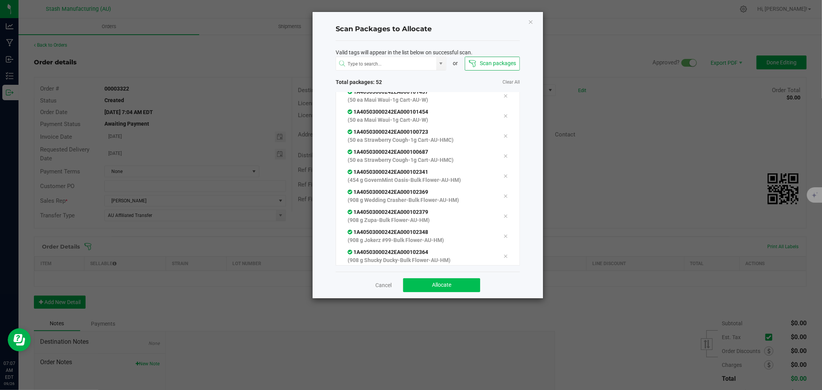 The height and width of the screenshot is (390, 822). Describe the element at coordinates (420, 220) in the screenshot. I see `p: (908 g Zupa-Bulk Flower-AU-HM)` at that location.